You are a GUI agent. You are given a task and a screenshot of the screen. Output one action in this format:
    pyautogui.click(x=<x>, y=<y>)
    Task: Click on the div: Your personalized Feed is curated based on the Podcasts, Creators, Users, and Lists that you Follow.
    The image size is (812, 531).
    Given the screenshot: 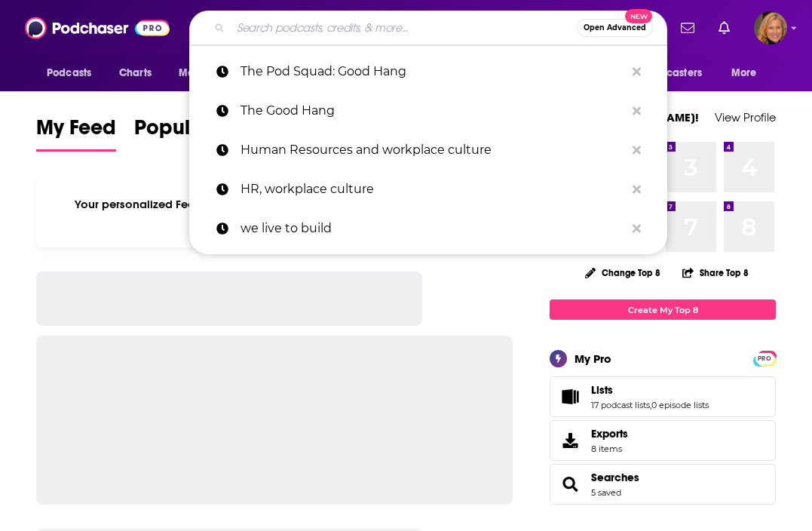 What is the action you would take?
    pyautogui.click(x=274, y=213)
    